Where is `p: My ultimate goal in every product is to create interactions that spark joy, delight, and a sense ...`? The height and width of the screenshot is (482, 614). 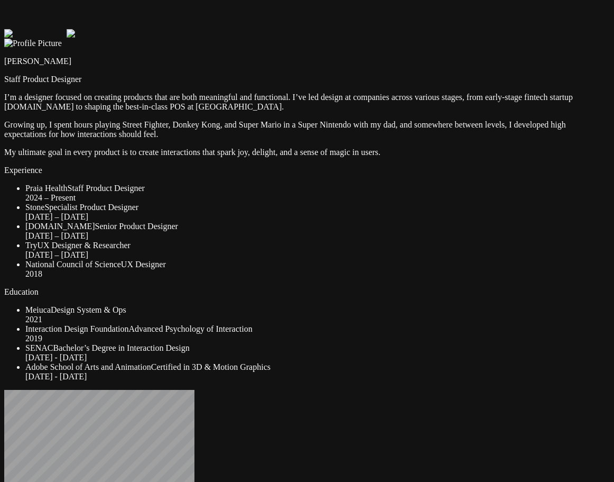 p: My ultimate goal in every product is to create interactions that spark joy, delight, and a sense ... is located at coordinates (307, 152).